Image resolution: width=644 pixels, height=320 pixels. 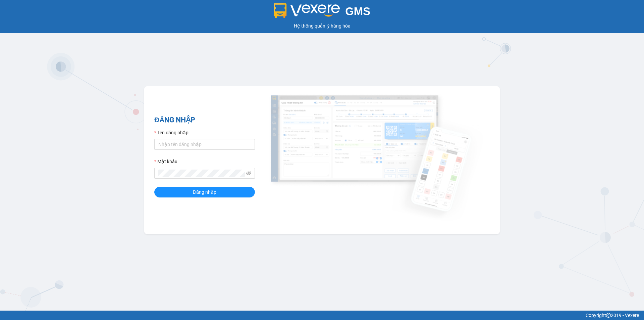 What do you see at coordinates (204, 144) in the screenshot?
I see `input: Tên đăng nhập` at bounding box center [204, 144].